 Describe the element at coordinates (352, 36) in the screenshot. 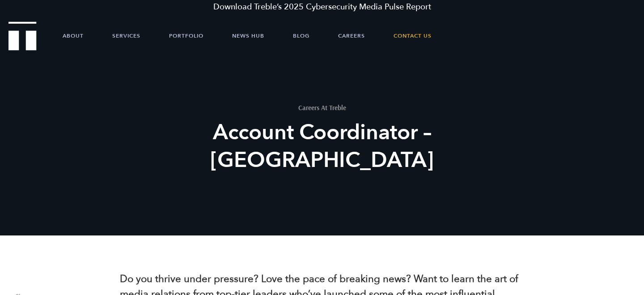

I see `a: Careers` at that location.